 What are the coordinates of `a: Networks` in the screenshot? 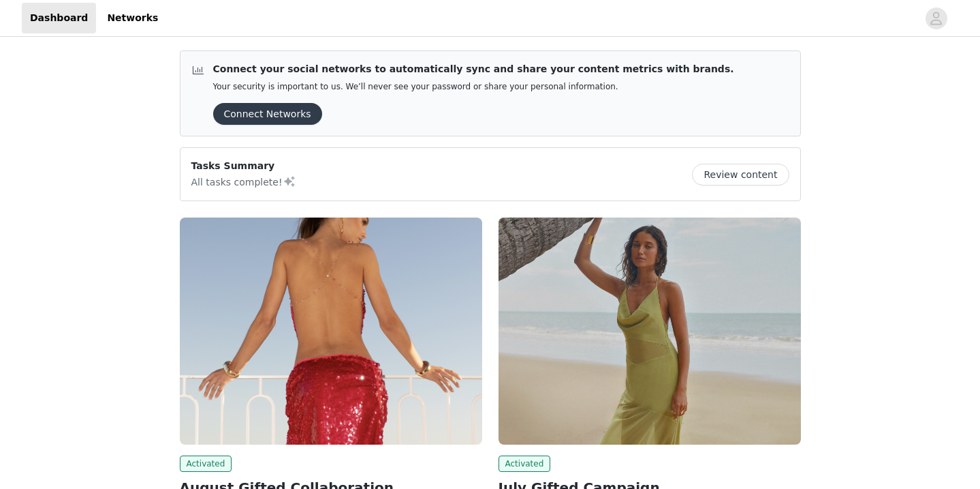 It's located at (132, 18).